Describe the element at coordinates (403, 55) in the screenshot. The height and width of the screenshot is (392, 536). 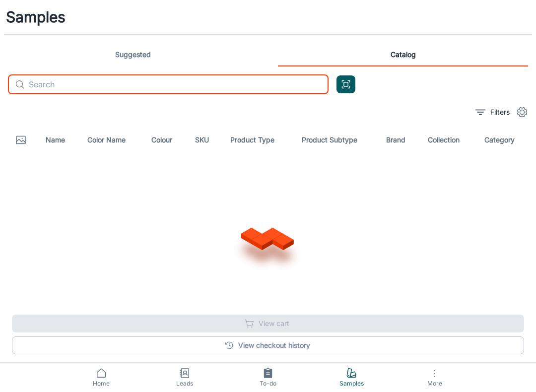
I see `a: Catalog` at that location.